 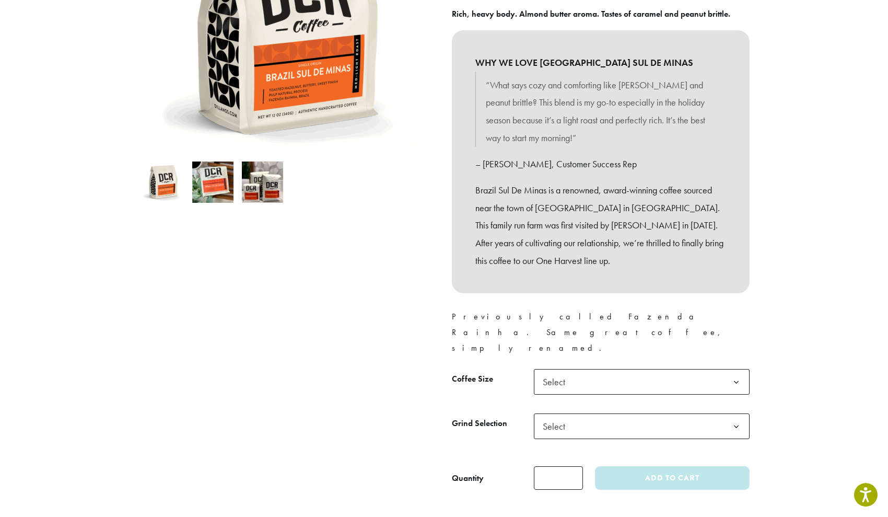 I want to click on p: Previously called Fazenda Rainha. Same great coffee, simply renamed., so click(x=601, y=332).